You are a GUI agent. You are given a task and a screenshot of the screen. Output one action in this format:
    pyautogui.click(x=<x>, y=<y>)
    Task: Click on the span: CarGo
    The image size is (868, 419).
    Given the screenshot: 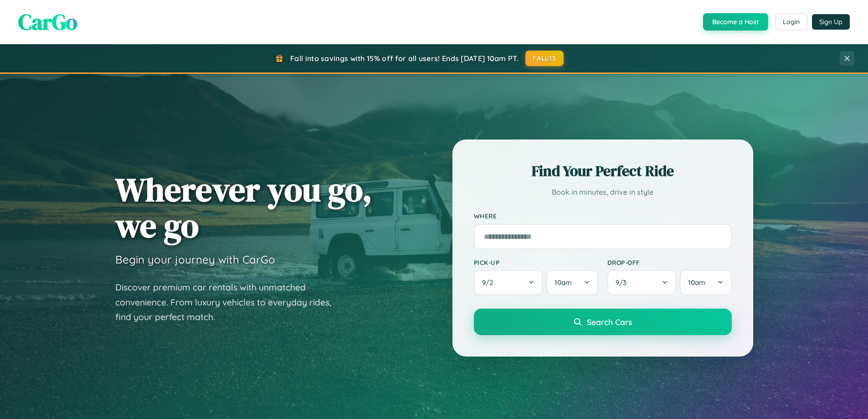 What is the action you would take?
    pyautogui.click(x=48, y=22)
    